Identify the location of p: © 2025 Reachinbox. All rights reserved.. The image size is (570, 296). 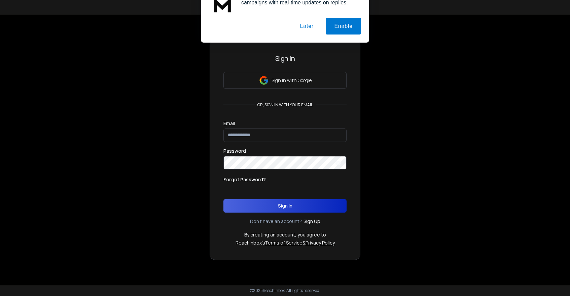
(285, 291).